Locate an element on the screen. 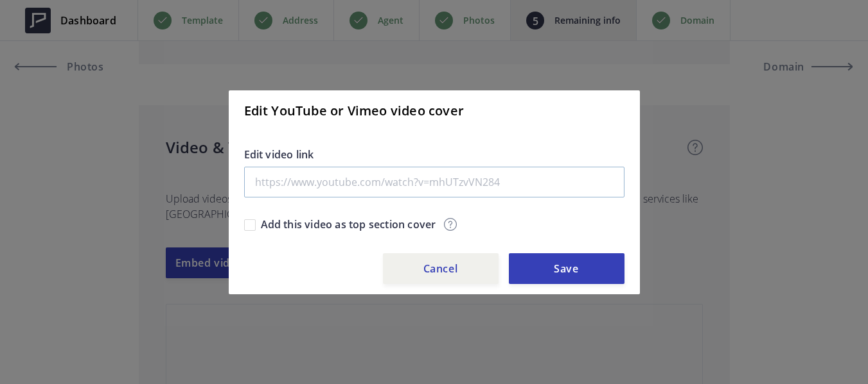 Image resolution: width=868 pixels, height=384 pixels. img: question is located at coordinates (450, 224).